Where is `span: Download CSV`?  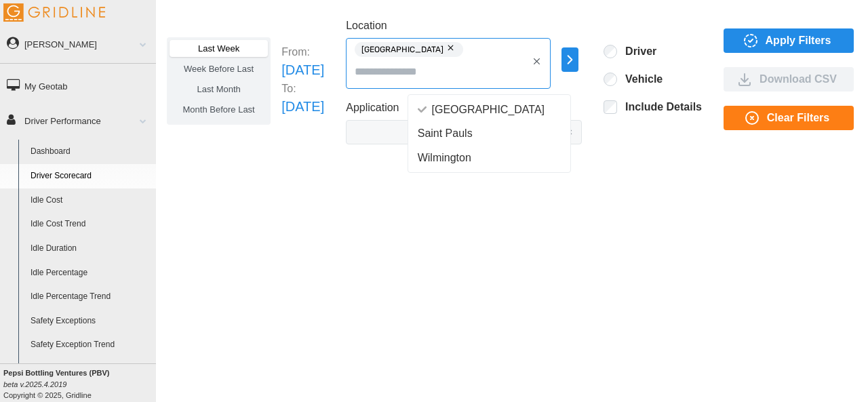 span: Download CSV is located at coordinates (798, 80).